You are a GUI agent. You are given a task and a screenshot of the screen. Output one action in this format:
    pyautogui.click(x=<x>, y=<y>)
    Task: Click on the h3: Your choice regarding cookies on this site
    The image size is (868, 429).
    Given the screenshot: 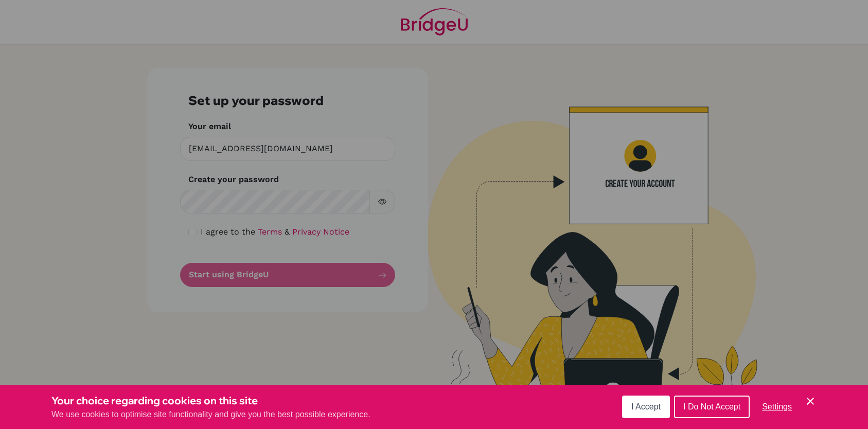 What is the action you would take?
    pyautogui.click(x=211, y=401)
    